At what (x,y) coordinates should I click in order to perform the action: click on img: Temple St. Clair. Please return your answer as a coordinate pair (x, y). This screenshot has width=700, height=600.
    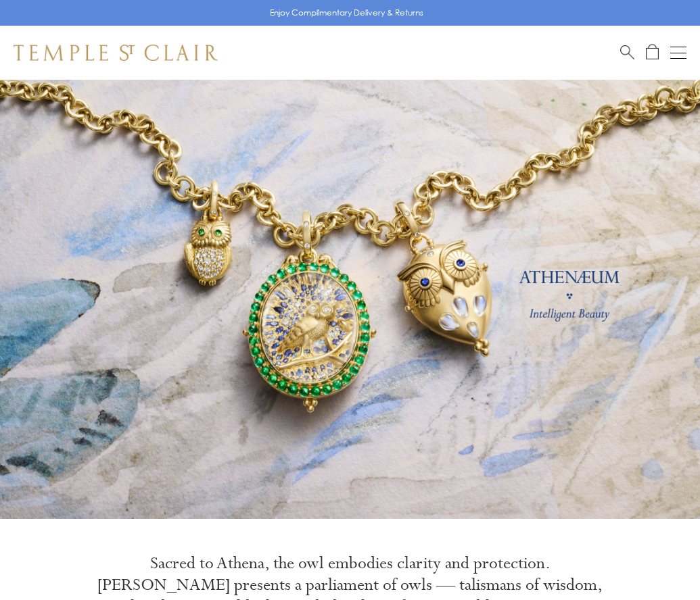
    Looking at the image, I should click on (116, 52).